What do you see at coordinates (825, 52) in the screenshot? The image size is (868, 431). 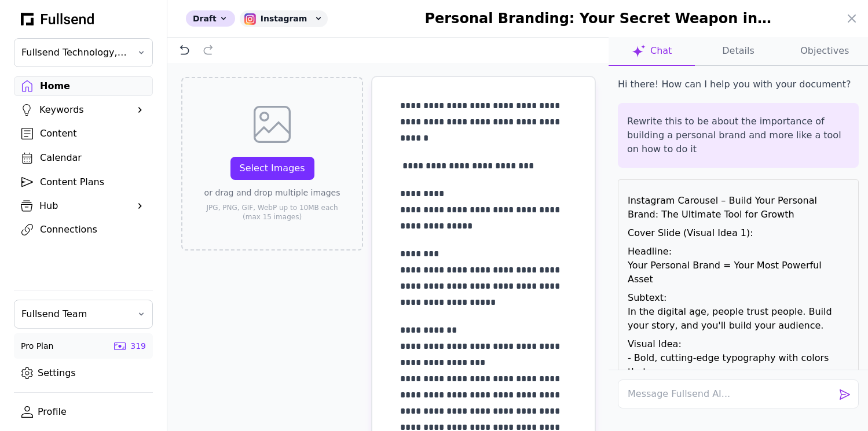 I see `button: Objectives` at bounding box center [825, 52].